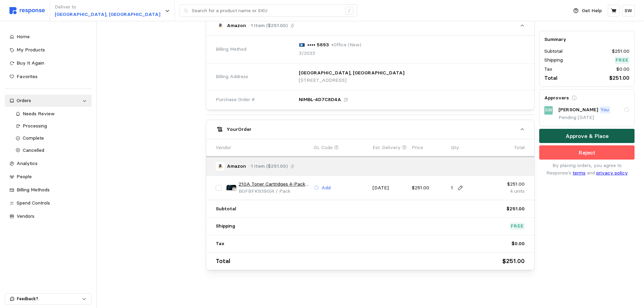  Describe the element at coordinates (48, 77) in the screenshot. I see `a: Favorites` at that location.